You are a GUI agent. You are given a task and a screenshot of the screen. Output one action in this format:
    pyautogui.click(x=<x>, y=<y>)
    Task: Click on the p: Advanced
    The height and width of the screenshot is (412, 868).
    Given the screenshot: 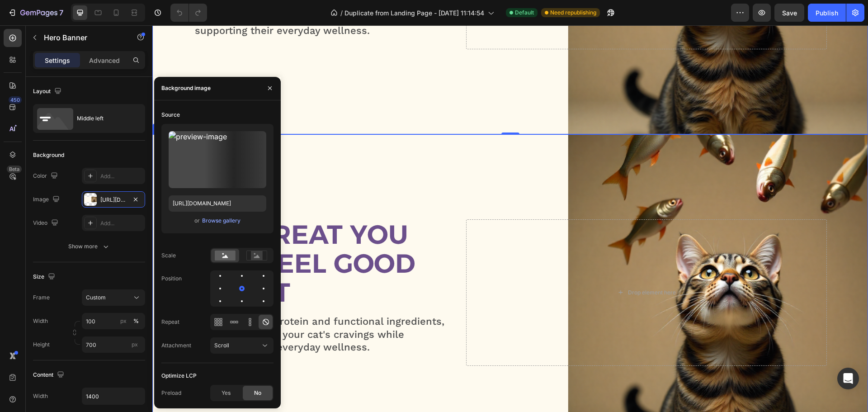 What is the action you would take?
    pyautogui.click(x=104, y=60)
    